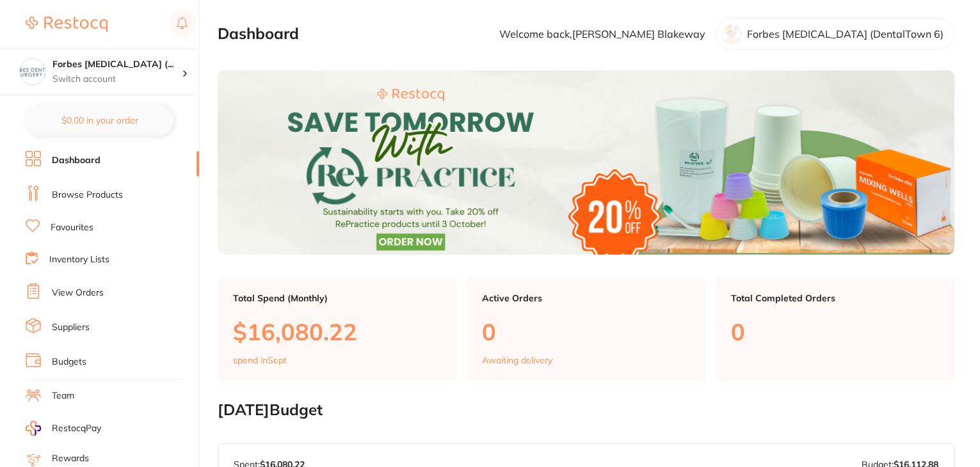 The width and height of the screenshot is (980, 467). What do you see at coordinates (586, 162) in the screenshot?
I see `img: Dashboard` at bounding box center [586, 162].